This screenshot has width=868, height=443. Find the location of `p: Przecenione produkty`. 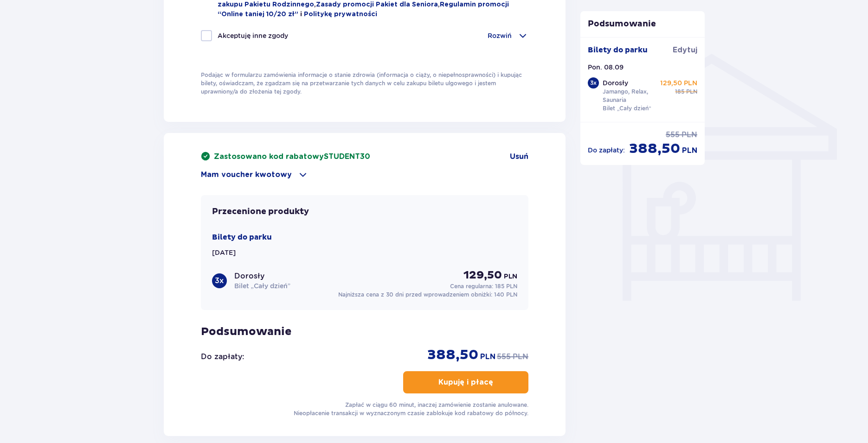

p: Przecenione produkty is located at coordinates (260, 212).